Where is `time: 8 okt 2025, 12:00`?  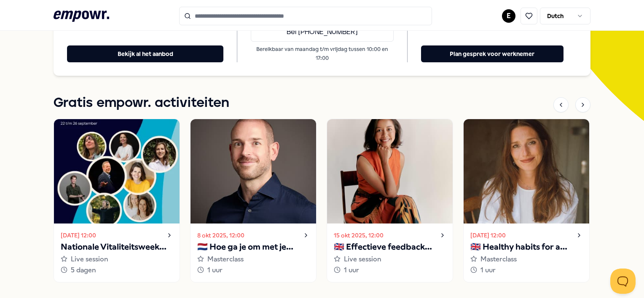
time: 8 okt 2025, 12:00 is located at coordinates (221, 235).